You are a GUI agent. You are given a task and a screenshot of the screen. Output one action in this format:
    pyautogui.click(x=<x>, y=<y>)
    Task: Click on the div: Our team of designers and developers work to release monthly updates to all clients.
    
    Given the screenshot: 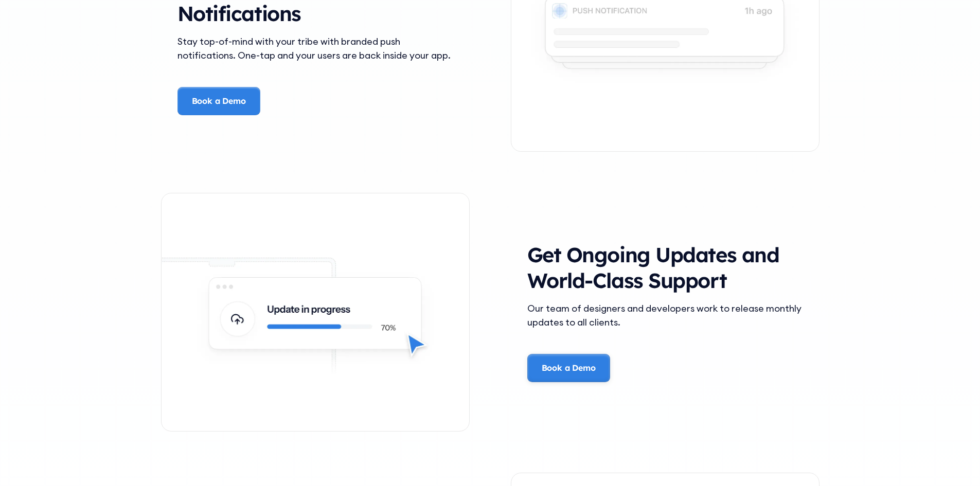 What is the action you would take?
    pyautogui.click(x=665, y=315)
    